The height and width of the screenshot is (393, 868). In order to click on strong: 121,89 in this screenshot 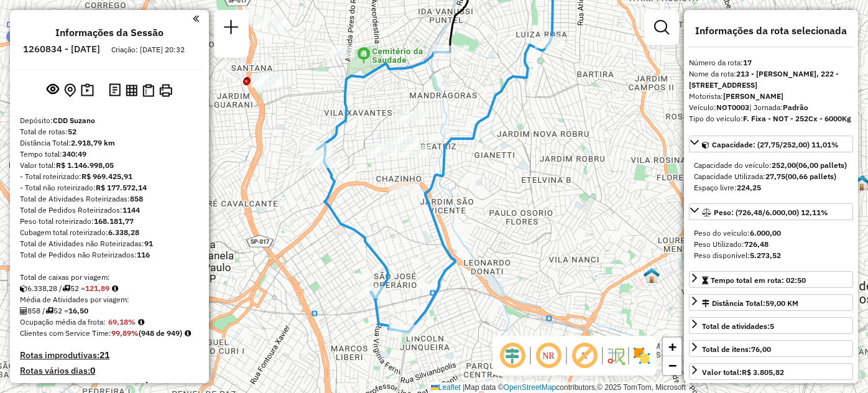, I will do `click(97, 288)`.